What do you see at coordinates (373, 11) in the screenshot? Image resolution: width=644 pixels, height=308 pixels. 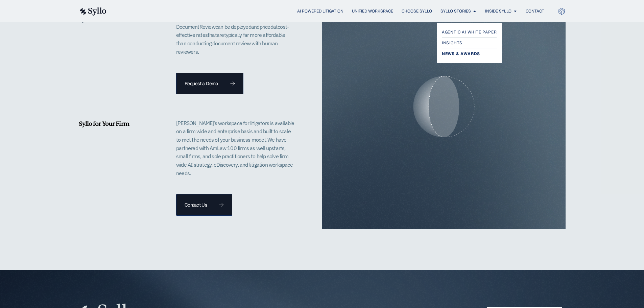 I see `span: Unified Workspace` at bounding box center [373, 11].